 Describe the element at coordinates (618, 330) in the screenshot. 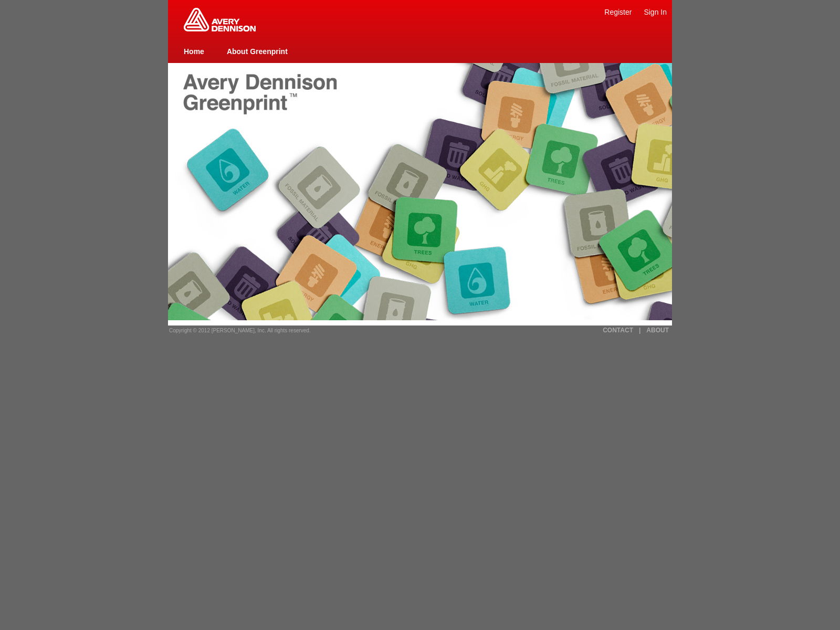

I see `a: CONTACT` at that location.